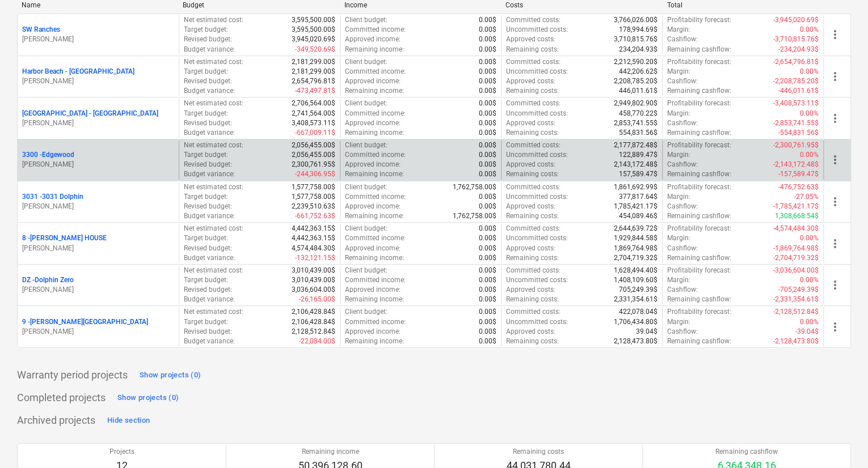 This screenshot has width=868, height=468. Describe the element at coordinates (315, 216) in the screenshot. I see `p: -661,752.63$` at that location.